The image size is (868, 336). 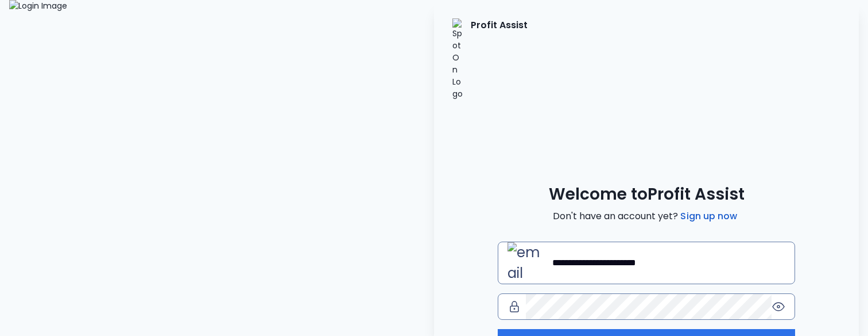 I want to click on a: Sign up now, so click(x=709, y=216).